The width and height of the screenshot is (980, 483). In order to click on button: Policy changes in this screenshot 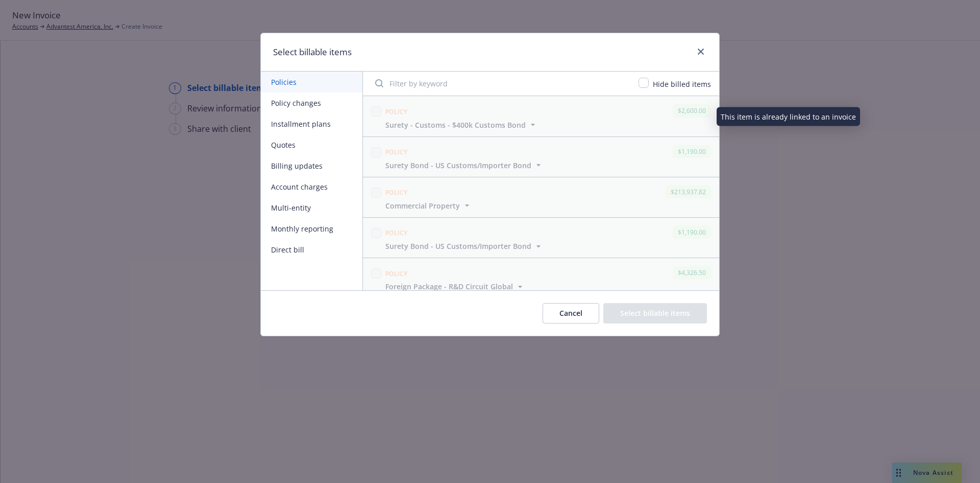, I will do `click(312, 103)`.